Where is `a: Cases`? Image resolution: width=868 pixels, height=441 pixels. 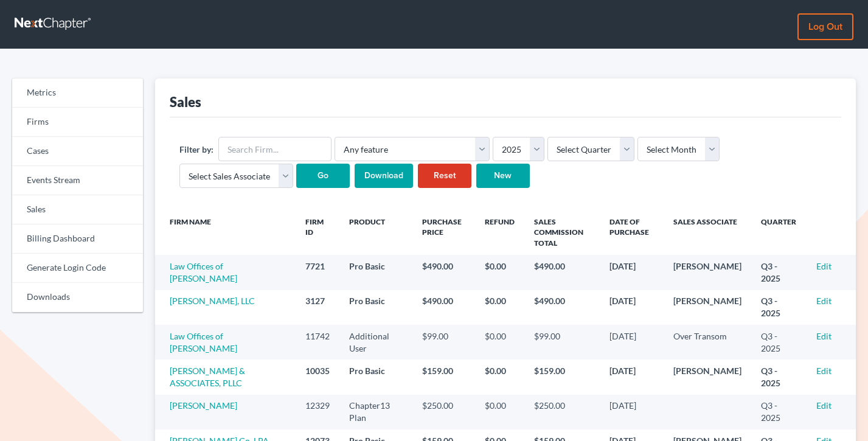
a: Cases is located at coordinates (77, 152).